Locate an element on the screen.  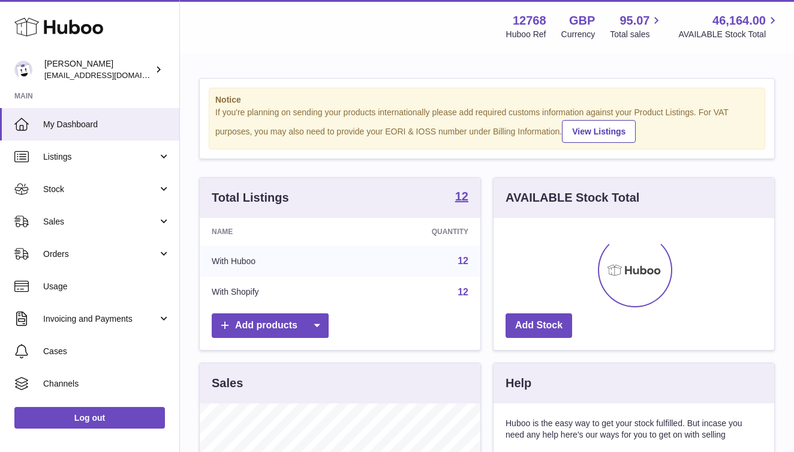
span: Listings is located at coordinates (100, 157).